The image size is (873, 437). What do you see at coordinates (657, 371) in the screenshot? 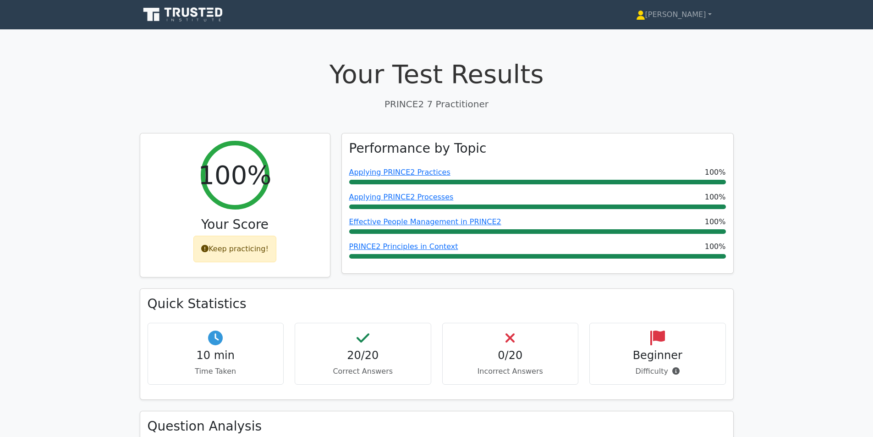
I see `p: Difficulty` at bounding box center [657, 371].